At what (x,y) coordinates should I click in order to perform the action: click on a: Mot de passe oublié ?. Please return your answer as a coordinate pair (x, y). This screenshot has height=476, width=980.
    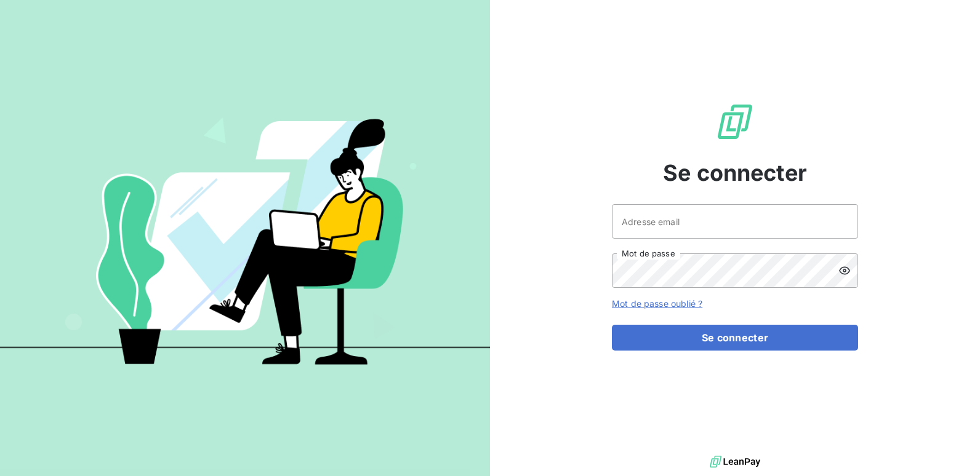
    Looking at the image, I should click on (657, 303).